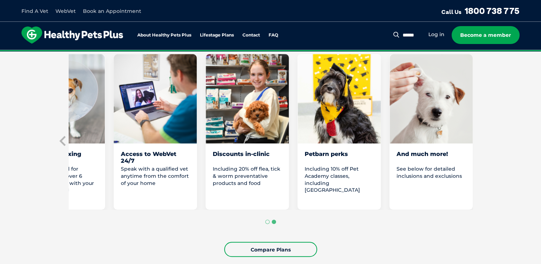 The height and width of the screenshot is (264, 541). What do you see at coordinates (480, 11) in the screenshot?
I see `a: Call Us1800 738 775` at bounding box center [480, 11].